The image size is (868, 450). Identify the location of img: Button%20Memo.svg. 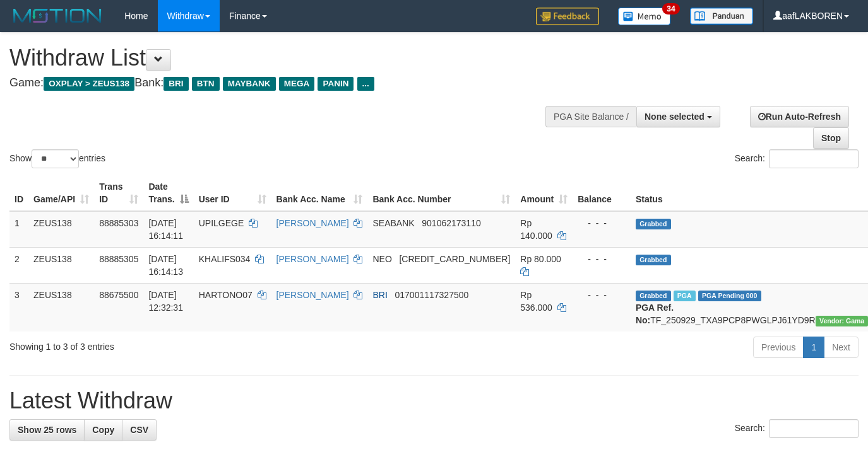
(644, 16).